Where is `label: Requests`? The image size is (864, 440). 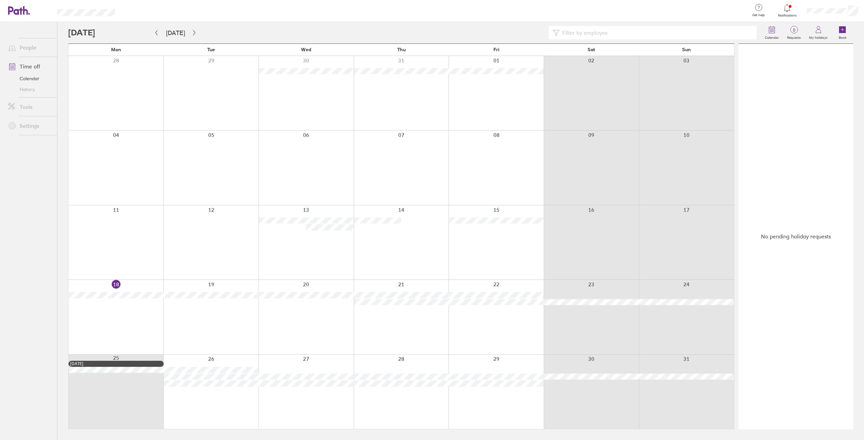 label: Requests is located at coordinates (794, 37).